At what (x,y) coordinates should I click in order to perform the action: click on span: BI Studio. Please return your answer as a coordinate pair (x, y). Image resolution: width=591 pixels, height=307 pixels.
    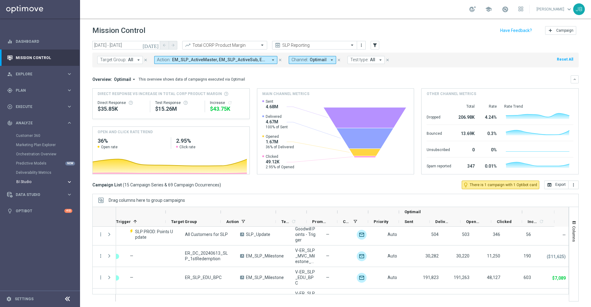
    Looking at the image, I should click on (38, 182).